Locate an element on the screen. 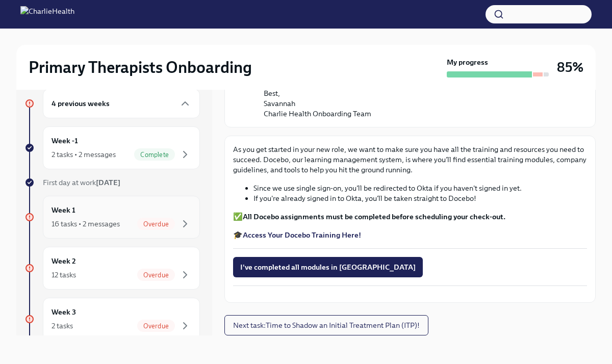 The width and height of the screenshot is (612, 364). p: As you get started in your new role, we want to make sure you have all the training and resources... is located at coordinates (410, 160).